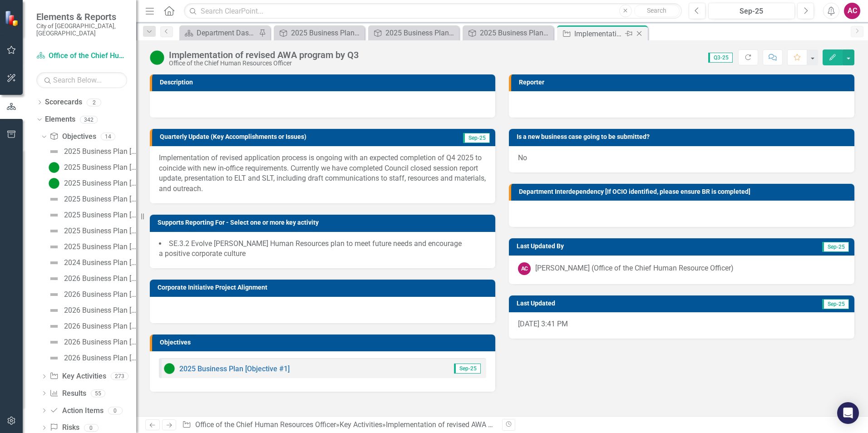 The height and width of the screenshot is (433, 868). I want to click on a: 2025 Business Plan [Objective #6], so click(91, 247).